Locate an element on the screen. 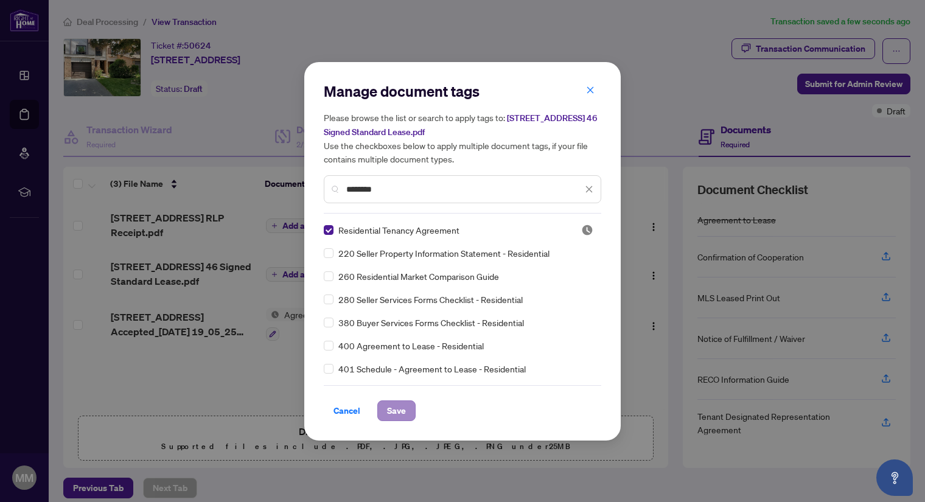 This screenshot has height=502, width=925. img: status is located at coordinates (587, 230).